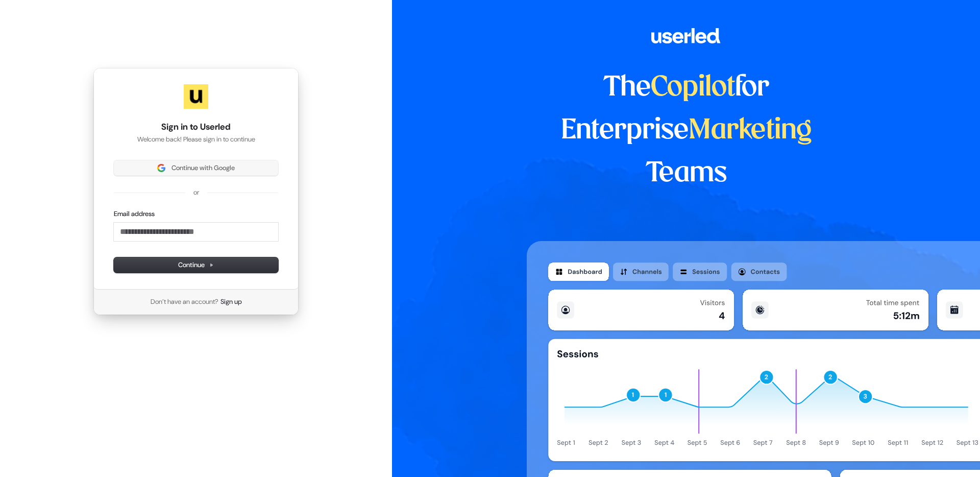 This screenshot has width=980, height=477. I want to click on label: Email address, so click(134, 214).